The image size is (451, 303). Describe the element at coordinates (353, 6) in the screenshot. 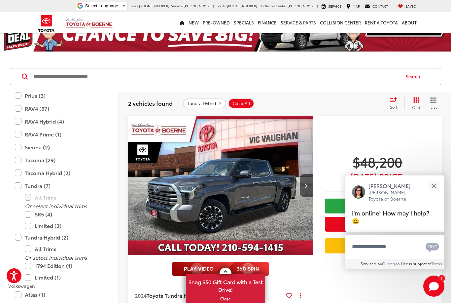

I see `a: Map` at that location.